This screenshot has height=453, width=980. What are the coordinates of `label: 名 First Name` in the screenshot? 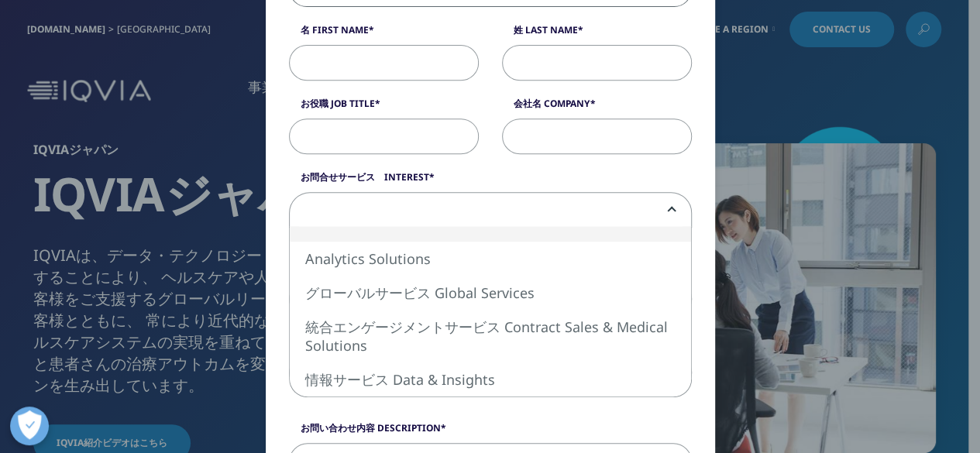 It's located at (383, 34).